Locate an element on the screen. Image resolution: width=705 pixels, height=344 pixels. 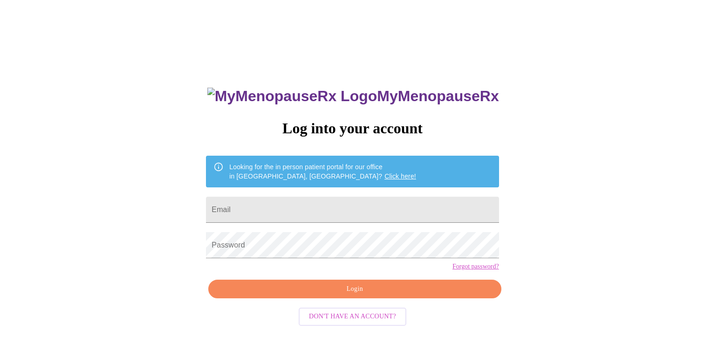
a: Forgot password? is located at coordinates (476, 267).